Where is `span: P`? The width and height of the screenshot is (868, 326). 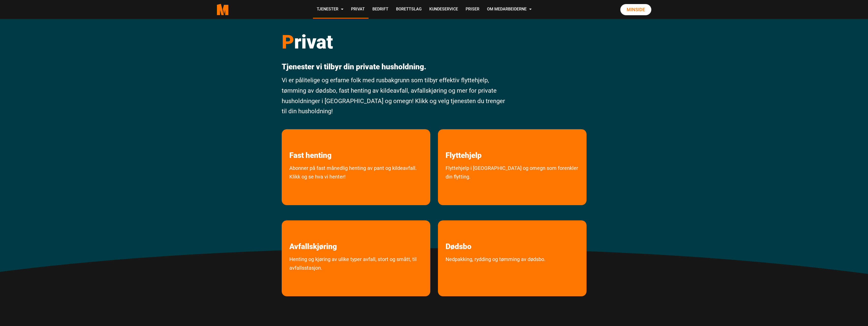
span: P is located at coordinates (288, 42).